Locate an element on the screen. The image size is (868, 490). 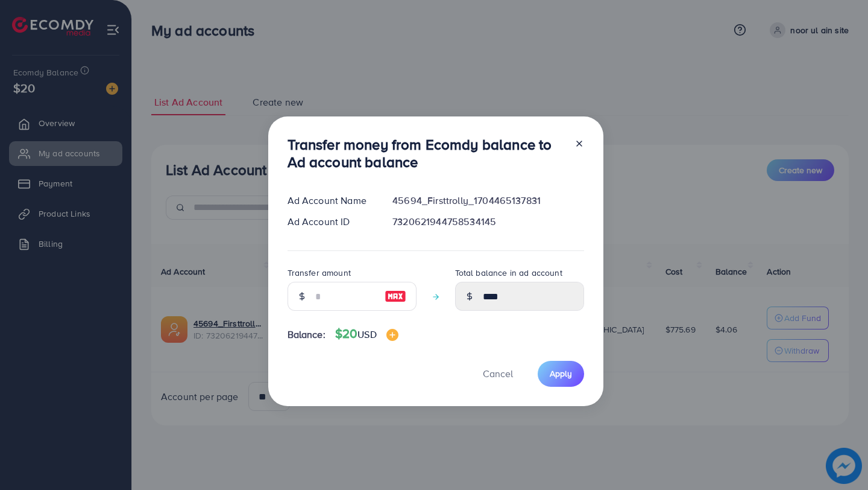
div: Ad Account Name is located at coordinates (331, 200).